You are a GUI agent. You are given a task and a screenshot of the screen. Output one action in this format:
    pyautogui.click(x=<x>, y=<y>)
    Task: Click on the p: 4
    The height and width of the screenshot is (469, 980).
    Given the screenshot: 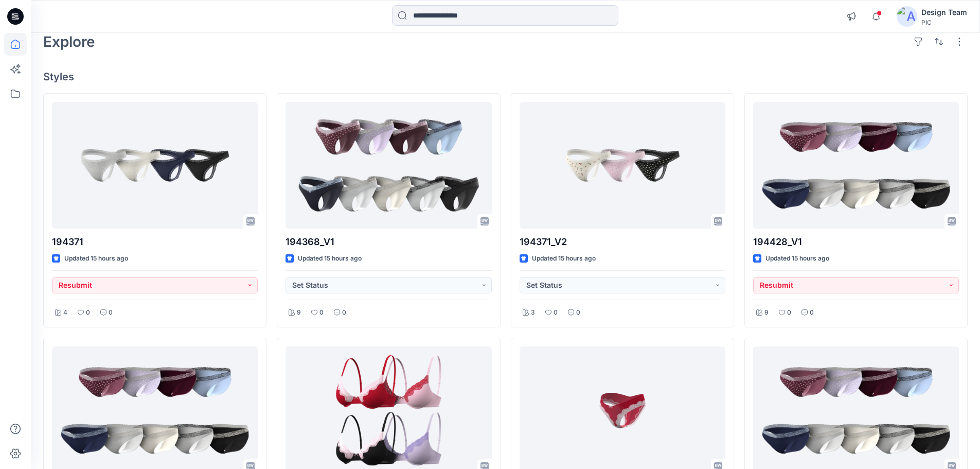 What is the action you would take?
    pyautogui.click(x=65, y=312)
    